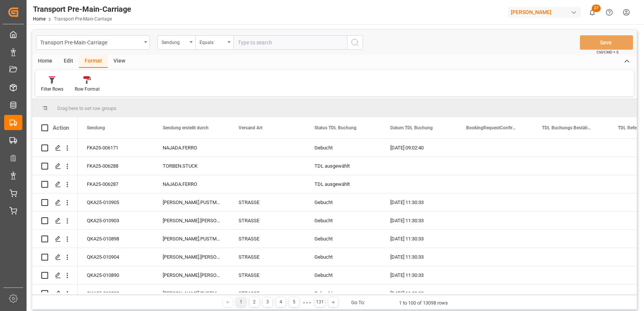  I want to click on div: View, so click(119, 62).